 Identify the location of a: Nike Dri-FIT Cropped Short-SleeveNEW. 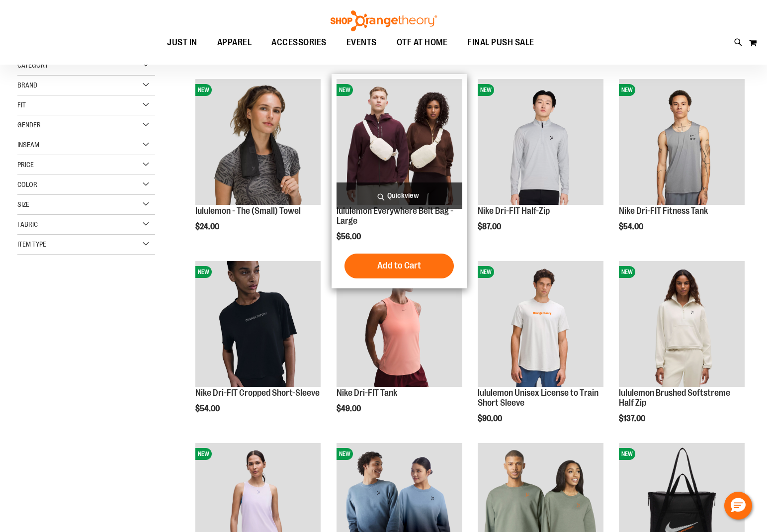
(258, 324).